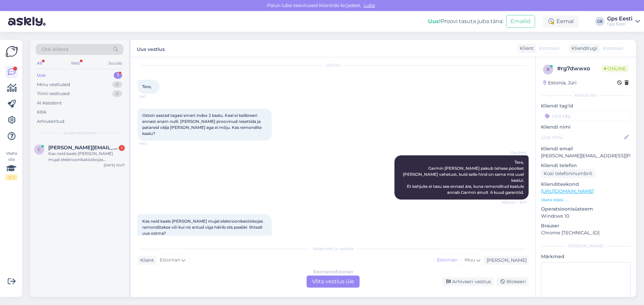 The width and height of the screenshot is (644, 305). Describe the element at coordinates (585, 127) in the screenshot. I see `p: Kliendi nimi` at that location.